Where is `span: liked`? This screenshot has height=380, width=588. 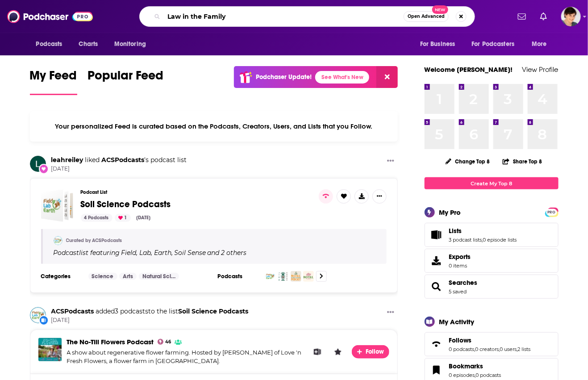 span: liked is located at coordinates (93, 160).